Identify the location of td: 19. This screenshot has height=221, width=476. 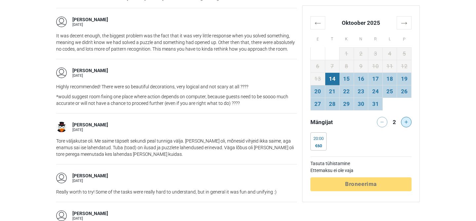
(405, 79).